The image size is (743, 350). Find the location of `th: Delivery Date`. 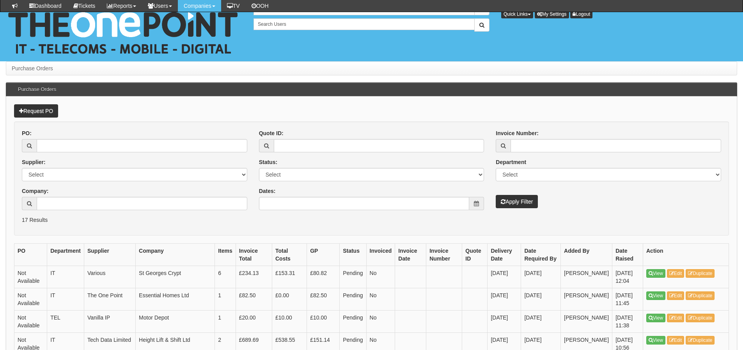

th: Delivery Date is located at coordinates (504, 254).